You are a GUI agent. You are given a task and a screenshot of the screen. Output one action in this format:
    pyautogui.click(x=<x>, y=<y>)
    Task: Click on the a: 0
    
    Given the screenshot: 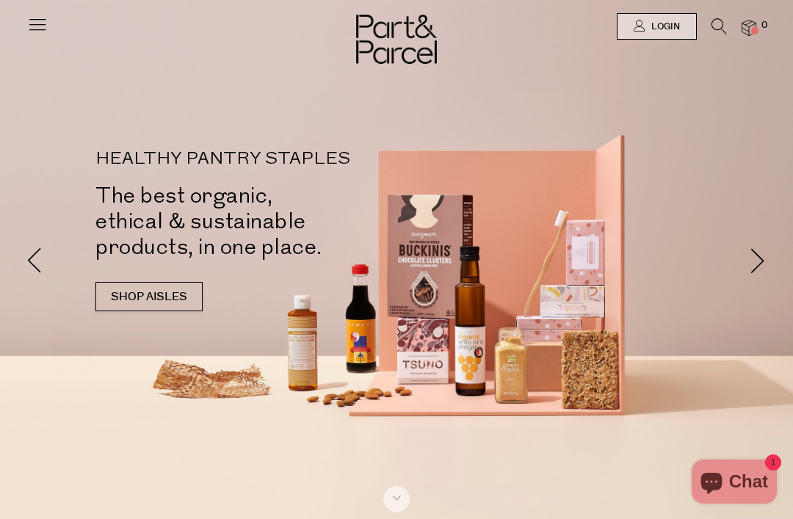 What is the action you would take?
    pyautogui.click(x=749, y=27)
    